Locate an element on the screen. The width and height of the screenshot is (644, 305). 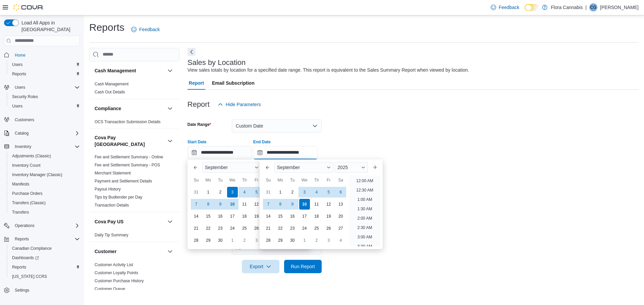
div: Button. Open the month selector. September is currently selected. is located at coordinates (232, 167).